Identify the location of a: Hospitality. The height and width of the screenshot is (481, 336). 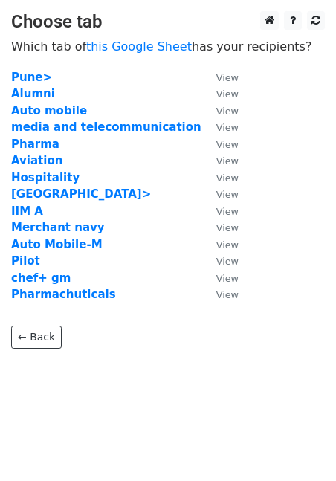
(45, 178).